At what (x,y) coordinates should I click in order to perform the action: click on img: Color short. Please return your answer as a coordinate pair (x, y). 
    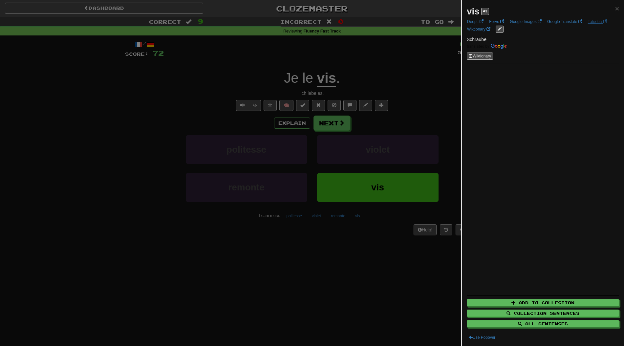
    Looking at the image, I should click on (487, 46).